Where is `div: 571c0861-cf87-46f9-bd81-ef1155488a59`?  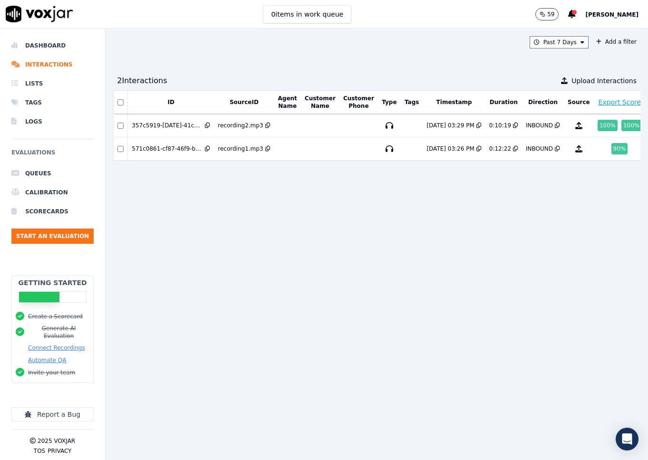 div: 571c0861-cf87-46f9-bd81-ef1155488a59 is located at coordinates (167, 149).